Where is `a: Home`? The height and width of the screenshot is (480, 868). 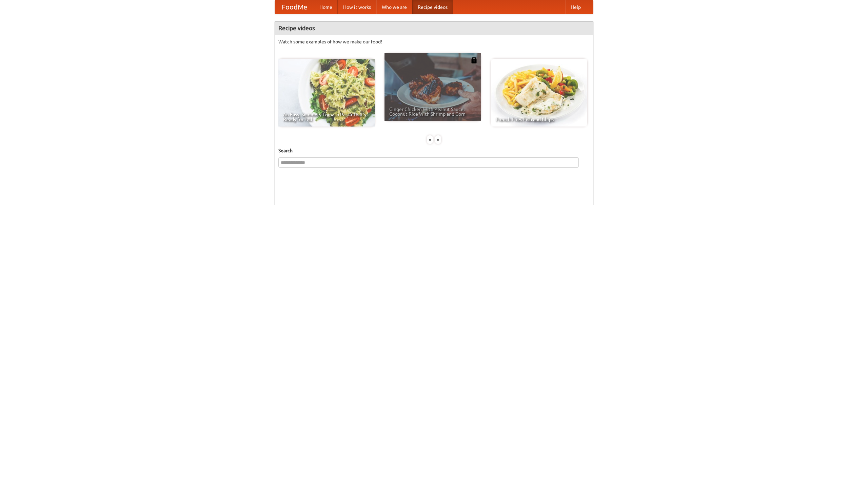 a: Home is located at coordinates (326, 7).